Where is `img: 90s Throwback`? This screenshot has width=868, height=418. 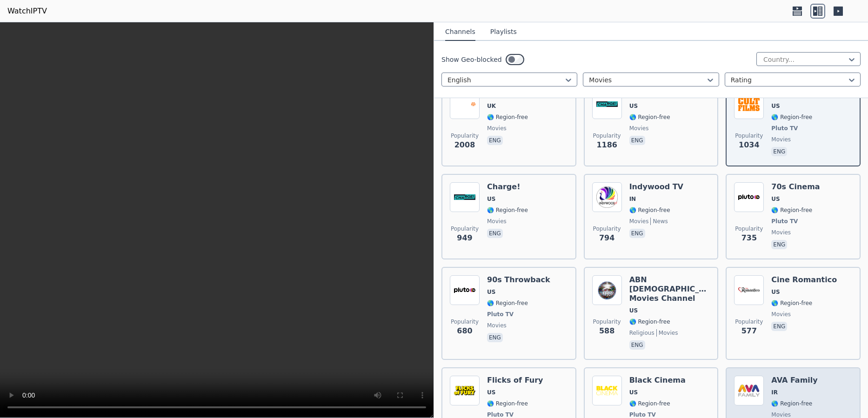 img: 90s Throwback is located at coordinates (465, 290).